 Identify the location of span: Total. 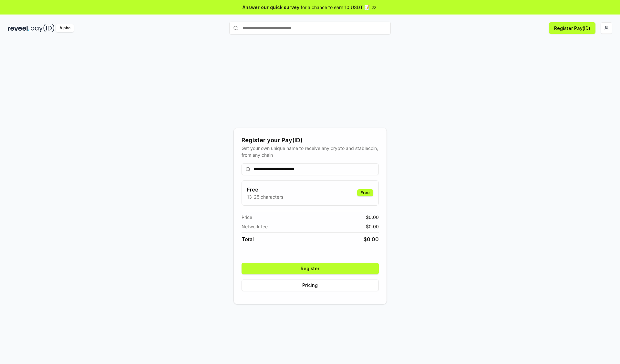
(248, 240).